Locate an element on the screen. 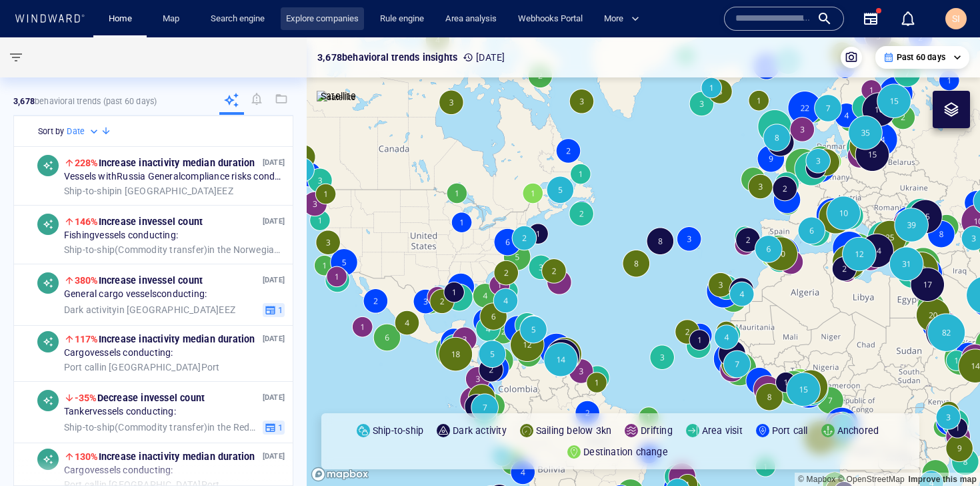 Image resolution: width=980 pixels, height=486 pixels. span: 117% is located at coordinates (87, 339).